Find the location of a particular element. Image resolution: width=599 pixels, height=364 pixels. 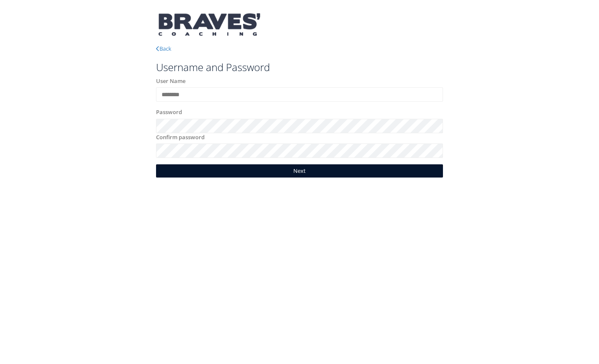

a: Next is located at coordinates (299, 171).